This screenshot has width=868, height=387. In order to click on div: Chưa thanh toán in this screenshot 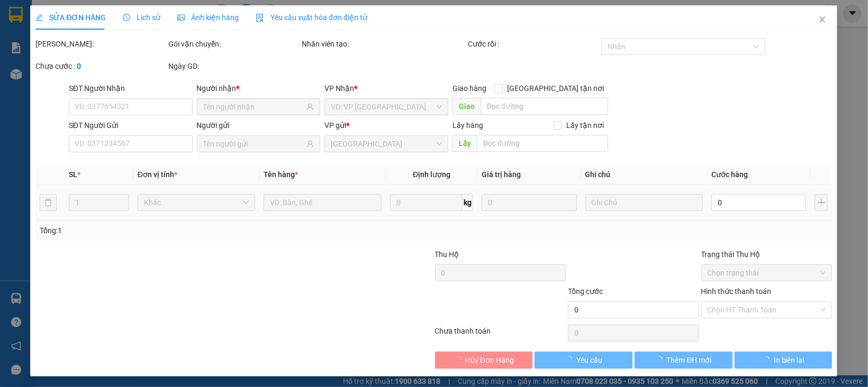, I will do `click(501, 334)`.